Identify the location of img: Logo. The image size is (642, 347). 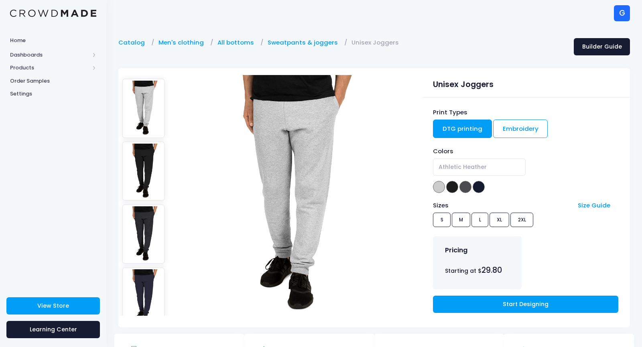
(53, 13).